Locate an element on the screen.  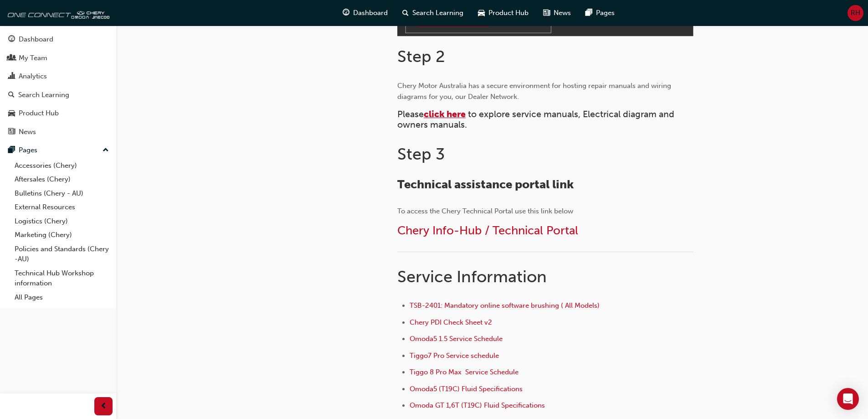
span: Tiggo7 Pro Service schedule is located at coordinates (455, 355).